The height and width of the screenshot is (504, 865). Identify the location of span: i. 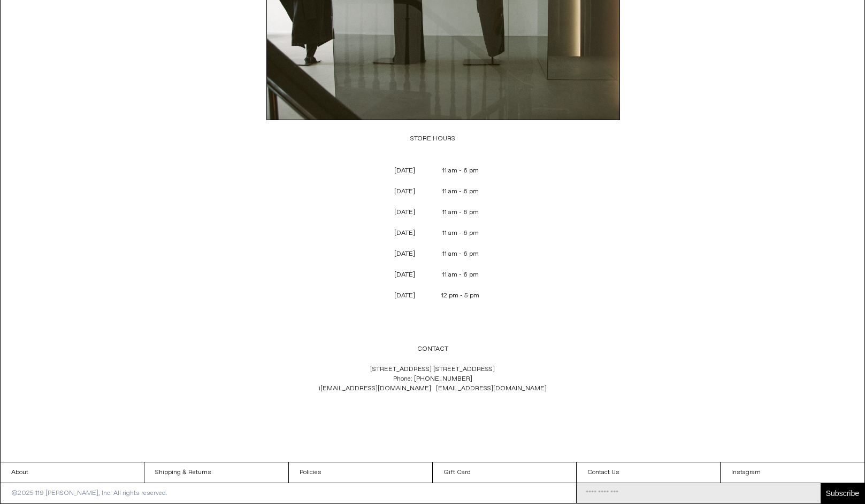
(377, 389).